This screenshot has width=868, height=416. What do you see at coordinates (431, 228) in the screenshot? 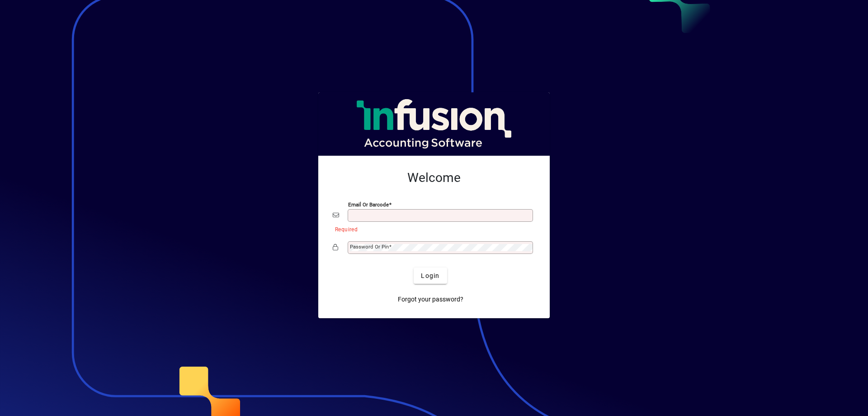
I see `mat-error: Required` at bounding box center [431, 228].